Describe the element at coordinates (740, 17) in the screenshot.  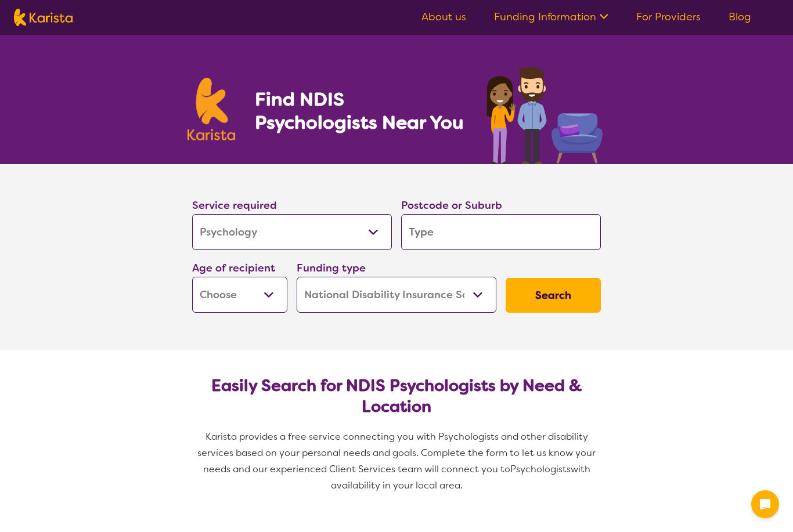
I see `a: Blog` at that location.